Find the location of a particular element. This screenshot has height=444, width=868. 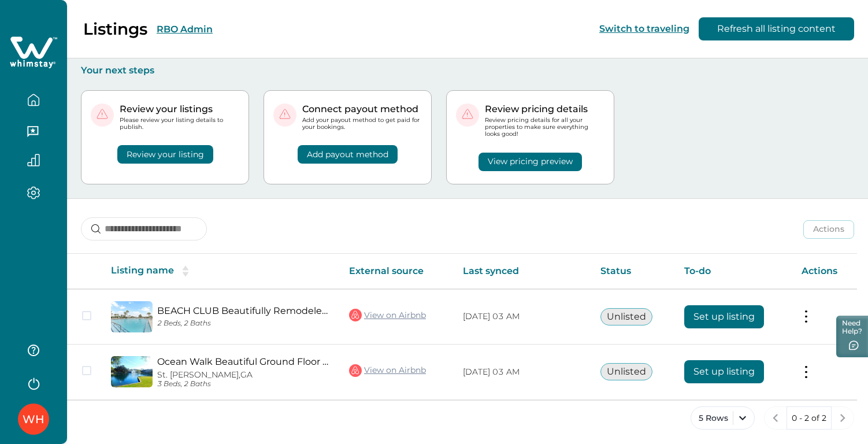

p: Review pricing details for all your properties to make sure everything looks good! is located at coordinates (544, 127).